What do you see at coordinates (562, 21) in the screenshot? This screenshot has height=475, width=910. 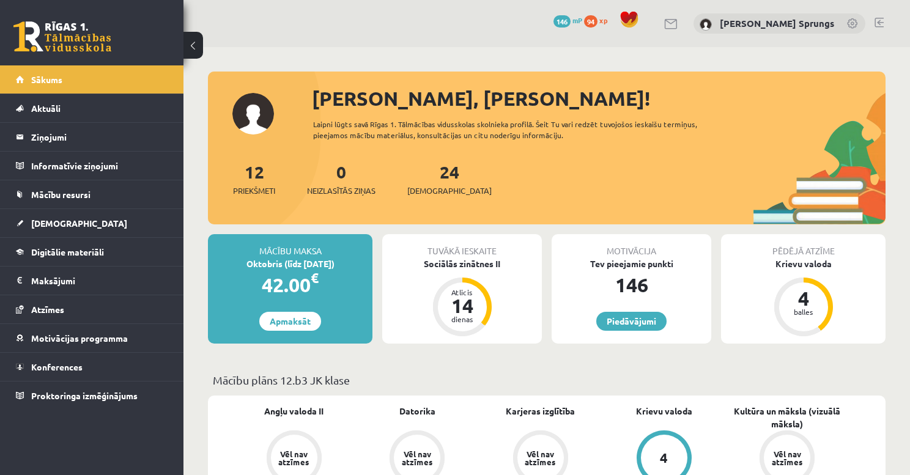 I see `span: 146` at bounding box center [562, 21].